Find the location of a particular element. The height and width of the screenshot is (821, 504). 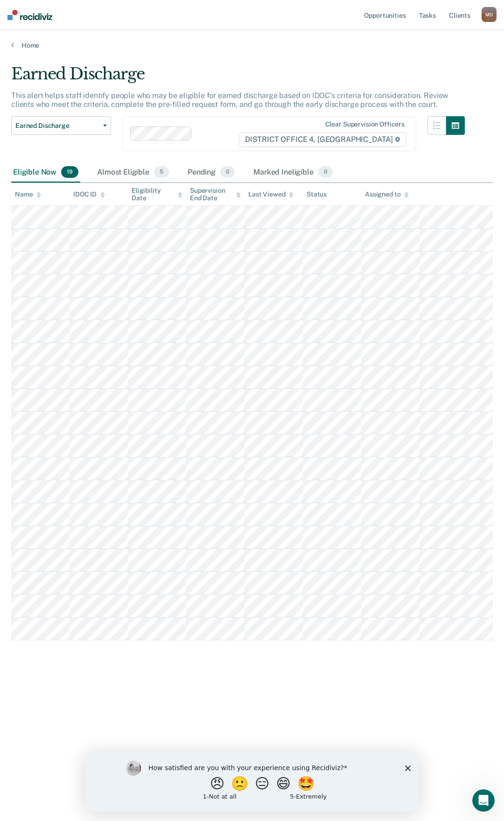

div: Status is located at coordinates (316, 194).